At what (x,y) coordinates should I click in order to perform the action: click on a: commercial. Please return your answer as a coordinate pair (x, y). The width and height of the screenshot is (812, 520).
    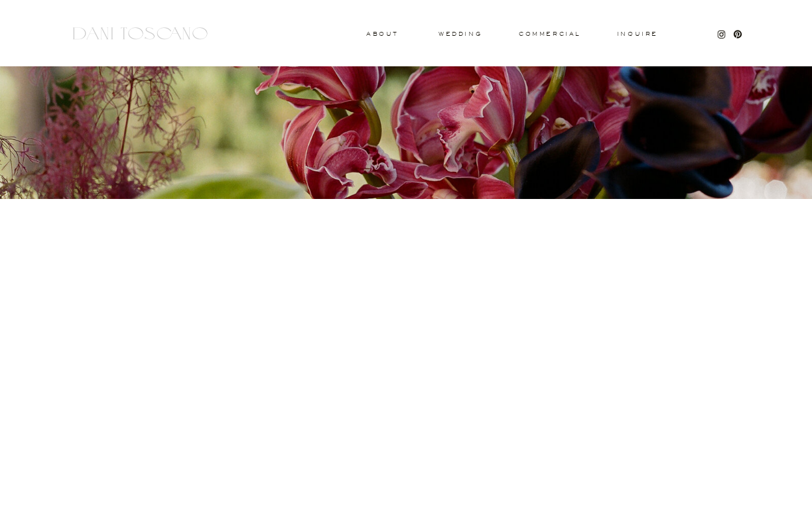
    Looking at the image, I should click on (550, 34).